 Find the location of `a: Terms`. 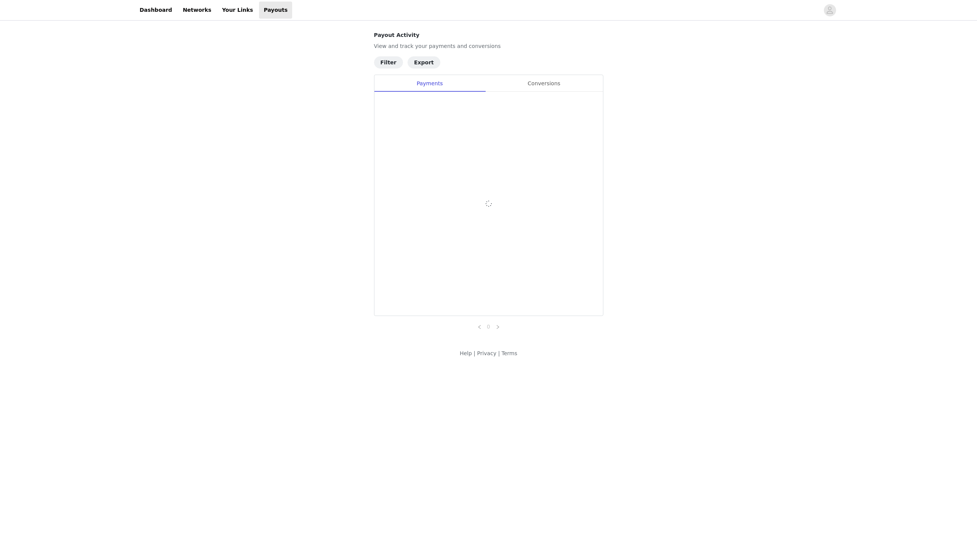

a: Terms is located at coordinates (509, 353).